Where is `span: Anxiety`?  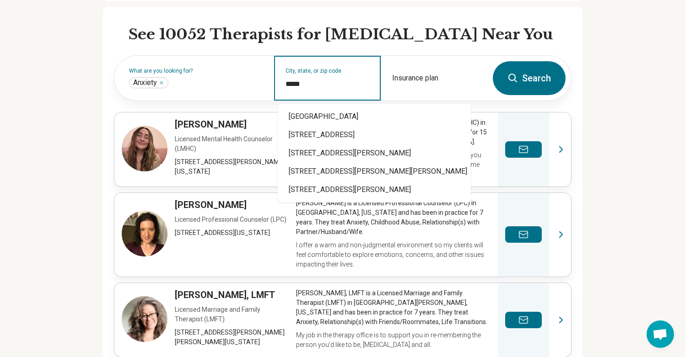 span: Anxiety is located at coordinates (145, 83).